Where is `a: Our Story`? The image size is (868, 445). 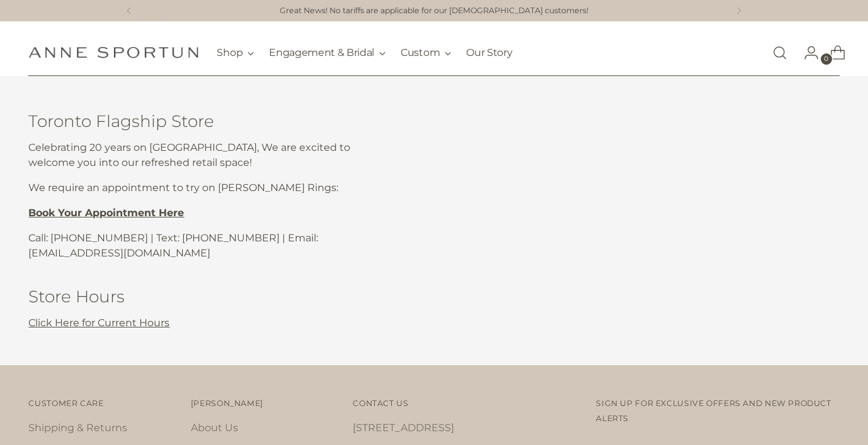 a: Our Story is located at coordinates (489, 53).